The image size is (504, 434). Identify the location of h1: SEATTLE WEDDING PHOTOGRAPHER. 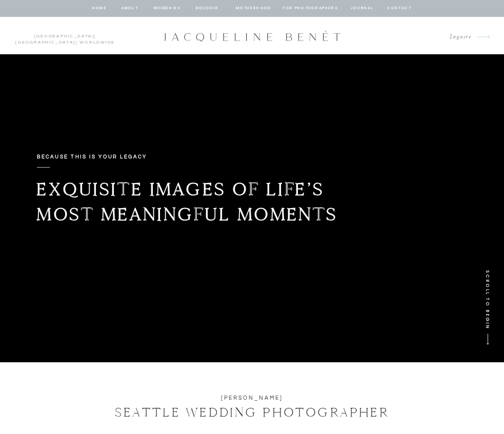
(252, 412).